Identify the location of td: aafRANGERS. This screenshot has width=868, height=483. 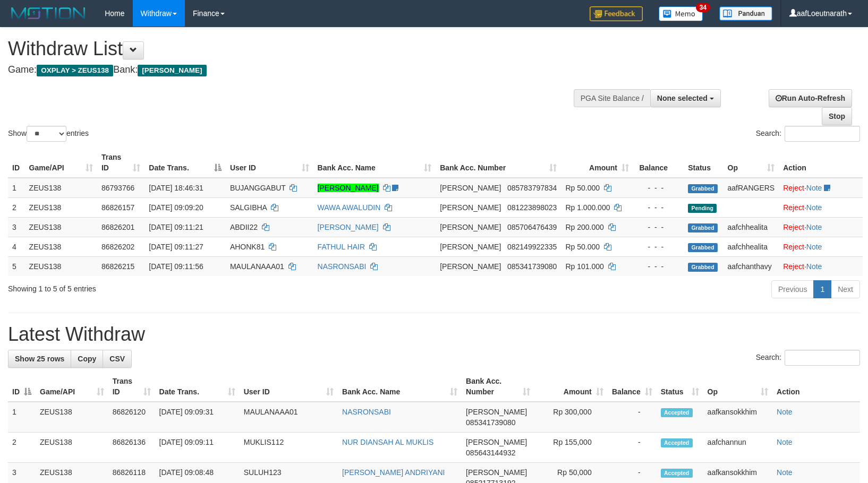
(751, 188).